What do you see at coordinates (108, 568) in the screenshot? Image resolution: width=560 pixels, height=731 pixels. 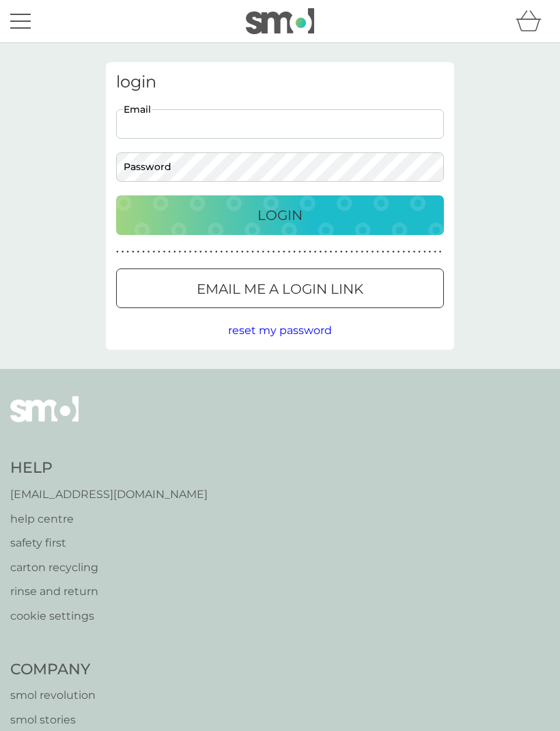 I see `p: carton recycling` at bounding box center [108, 568].